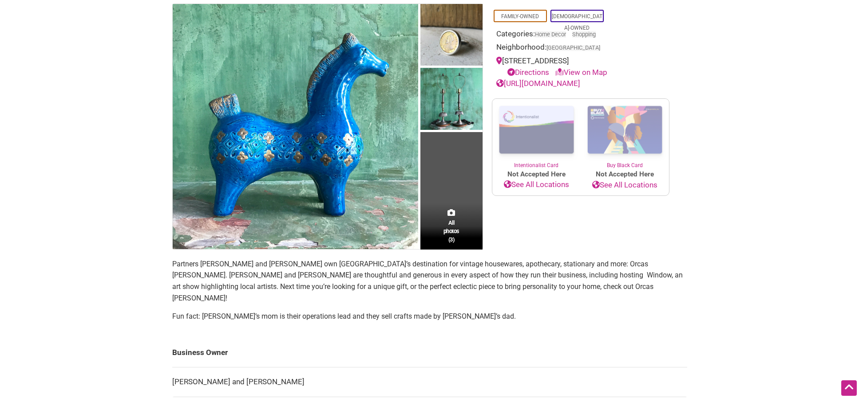 The image size is (859, 398). What do you see at coordinates (848, 388) in the screenshot?
I see `div: Scroll Back to Top` at bounding box center [848, 388].